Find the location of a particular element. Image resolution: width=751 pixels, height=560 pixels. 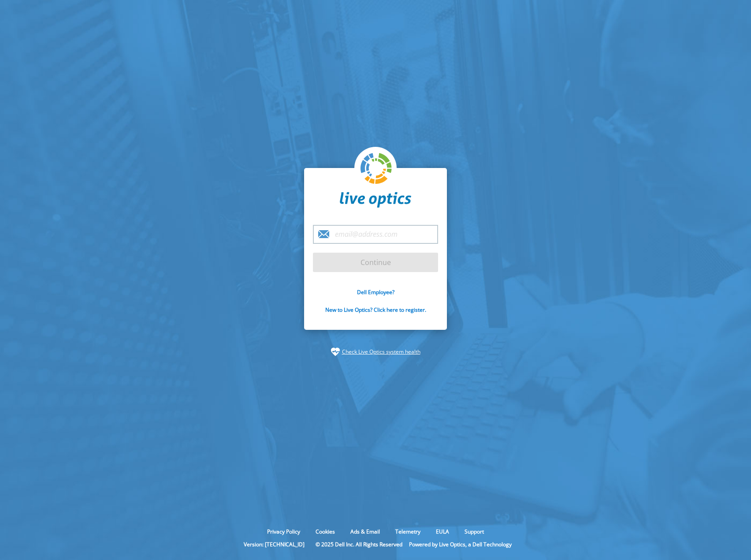

img: status-check-icon.svg is located at coordinates (335, 352).